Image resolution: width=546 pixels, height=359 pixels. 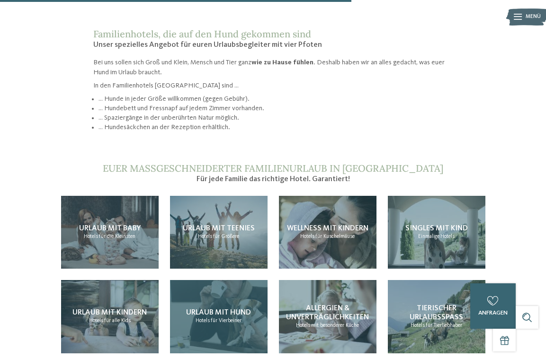 I want to click on span: Wellness mit Kindern, so click(x=328, y=229).